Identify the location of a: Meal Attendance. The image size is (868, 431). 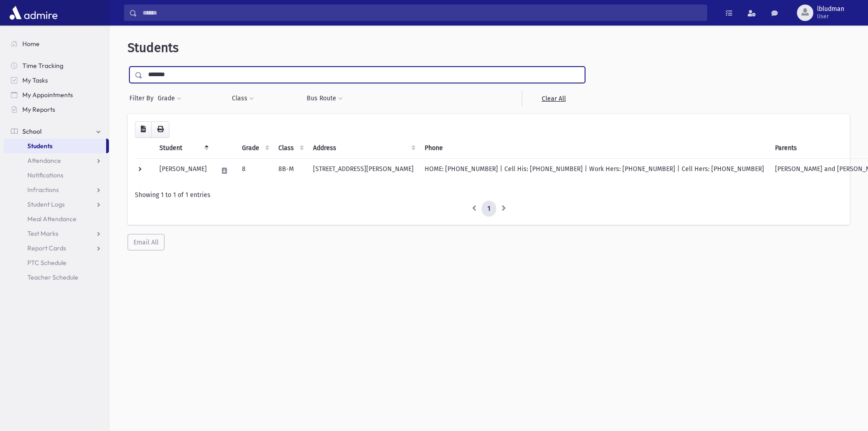
(56, 219).